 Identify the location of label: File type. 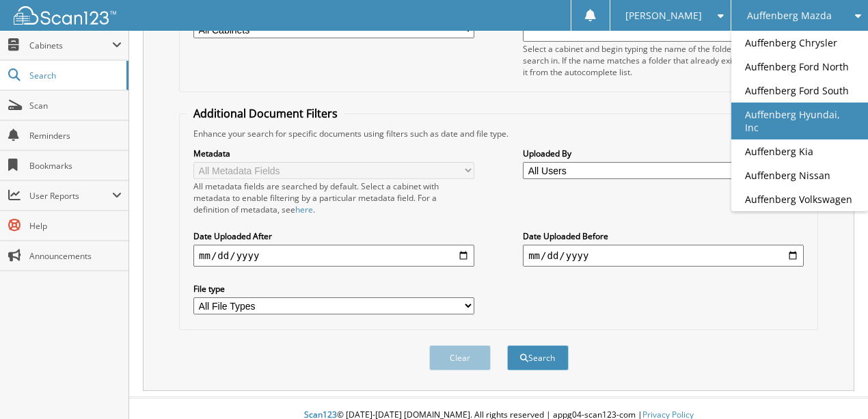
(333, 288).